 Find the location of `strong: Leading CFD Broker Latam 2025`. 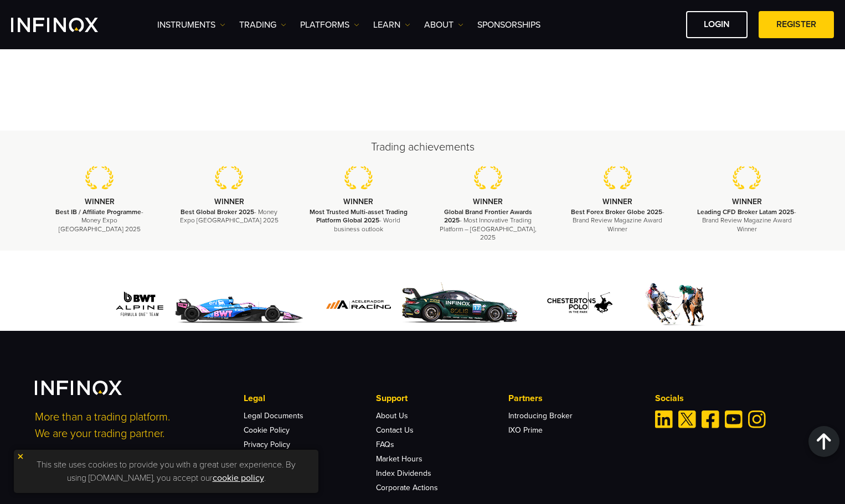

strong: Leading CFD Broker Latam 2025 is located at coordinates (745, 212).